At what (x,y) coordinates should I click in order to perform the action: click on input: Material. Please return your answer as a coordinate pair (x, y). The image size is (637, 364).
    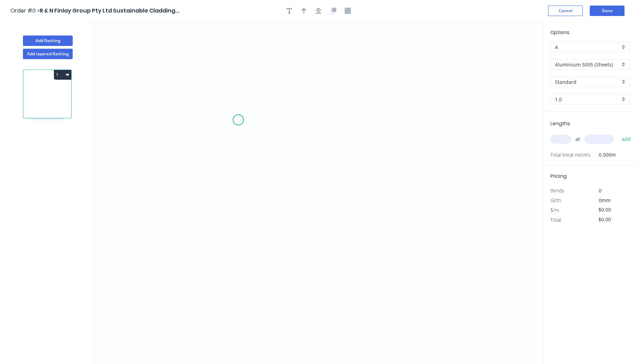
    Looking at the image, I should click on (587, 64).